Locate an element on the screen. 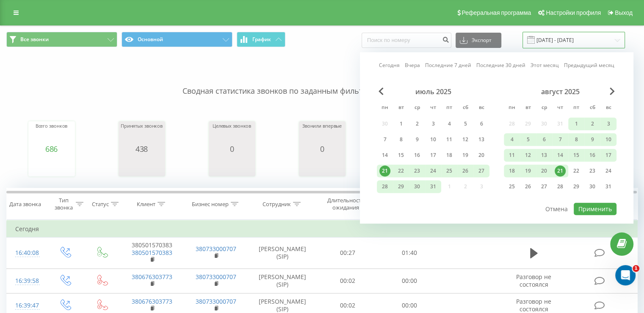 The width and height of the screenshot is (644, 313). div: ср 9 июля 2025 г. is located at coordinates (417, 140).